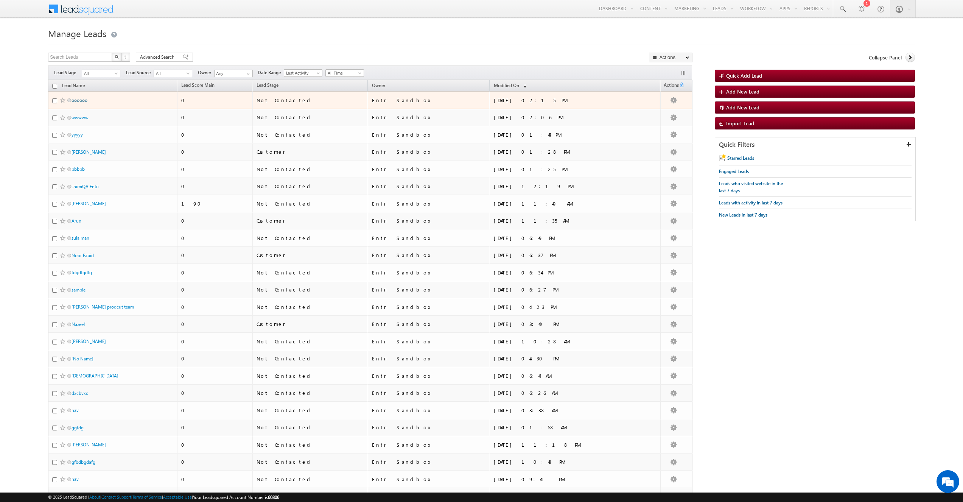  What do you see at coordinates (671, 57) in the screenshot?
I see `button: Actions` at bounding box center [671, 57].